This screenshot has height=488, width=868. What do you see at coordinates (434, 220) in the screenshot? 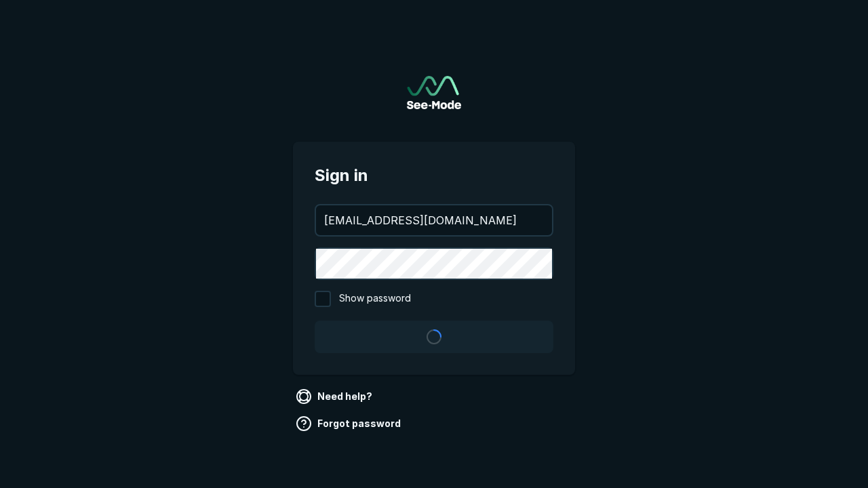
I see `input: your@email.com` at bounding box center [434, 220].